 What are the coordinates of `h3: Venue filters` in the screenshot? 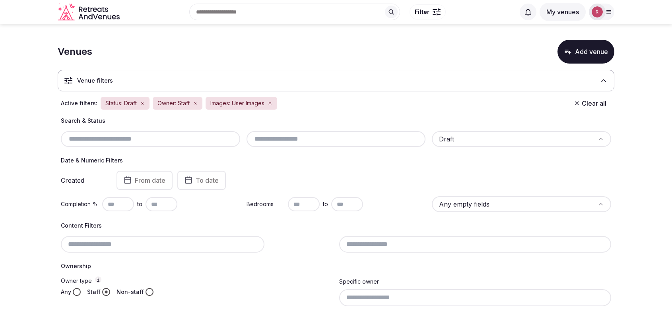 It's located at (95, 81).